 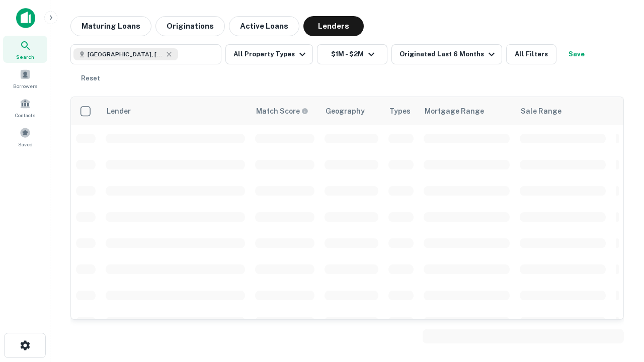 I want to click on div: Search, so click(x=25, y=50).